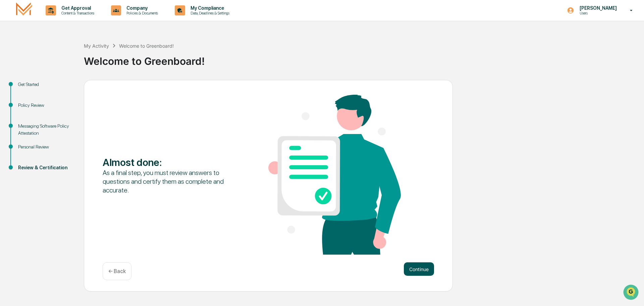 Image resolution: width=644 pixels, height=306 pixels. What do you see at coordinates (28, 100) in the screenshot?
I see `span: Data Lookup` at bounding box center [28, 100].